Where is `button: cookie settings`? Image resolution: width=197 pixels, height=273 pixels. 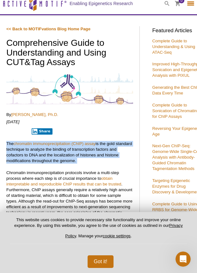 button: cookie settings is located at coordinates (117, 236).